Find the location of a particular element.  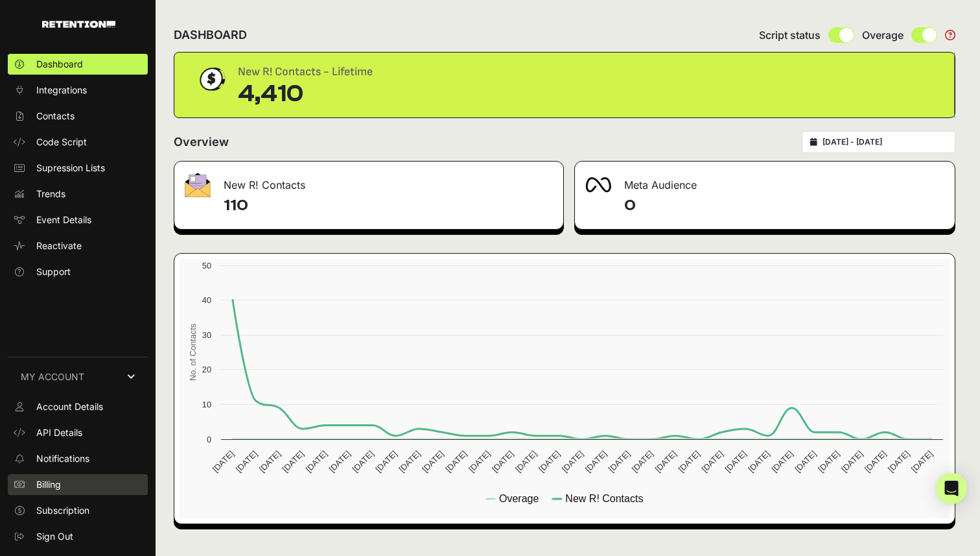

a: Trends is located at coordinates (77, 194).